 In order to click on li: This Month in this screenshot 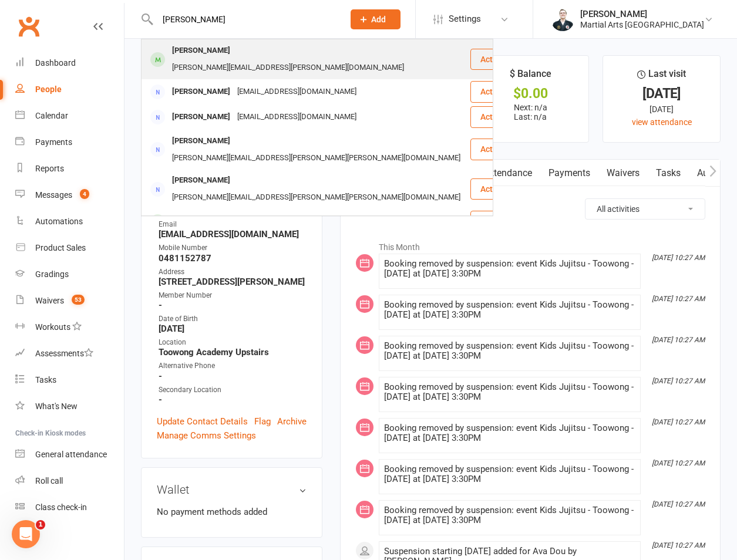, I will do `click(530, 244)`.